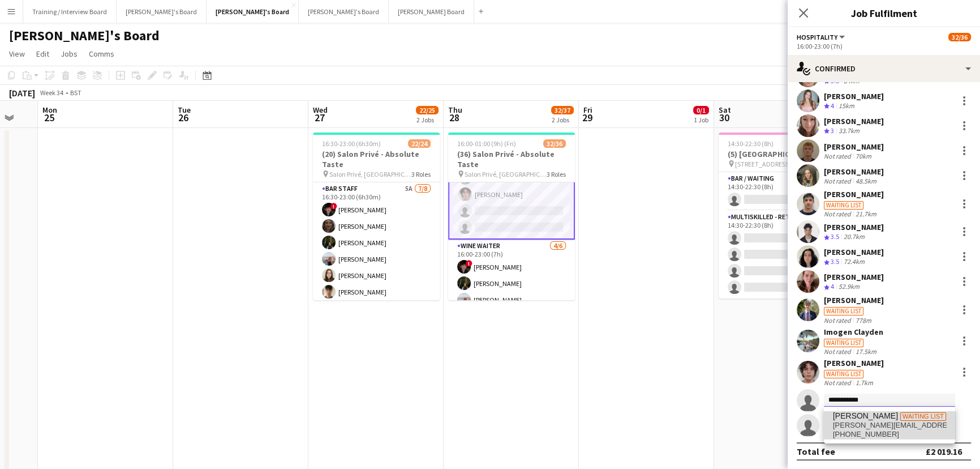 This screenshot has height=469, width=980. I want to click on a: Jobs, so click(69, 54).